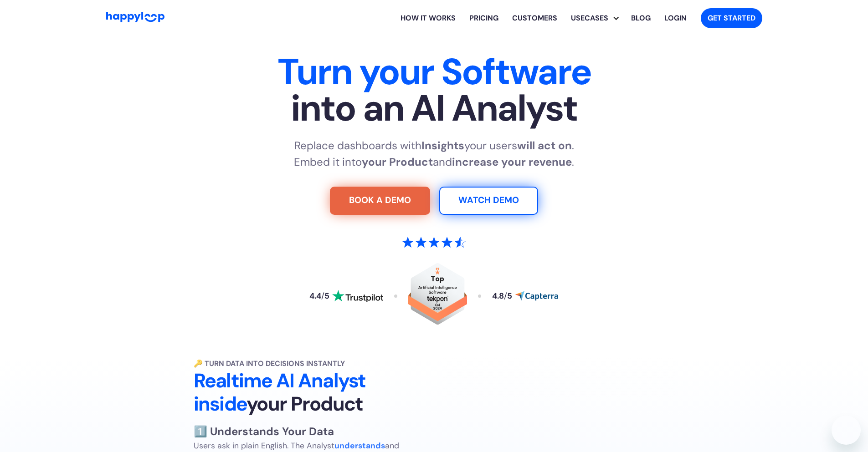 The height and width of the screenshot is (452, 868). I want to click on span: into an AI Analyst, so click(434, 108).